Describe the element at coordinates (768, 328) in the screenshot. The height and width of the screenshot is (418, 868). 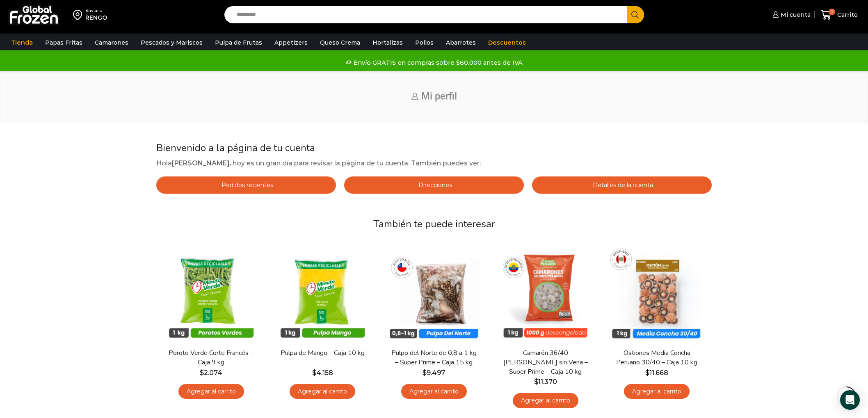
I see `div: 6 / 7` at that location.